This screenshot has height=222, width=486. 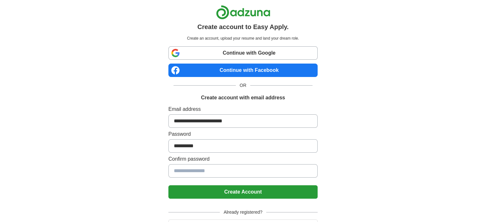 What do you see at coordinates (243, 85) in the screenshot?
I see `span: OR` at bounding box center [243, 85].